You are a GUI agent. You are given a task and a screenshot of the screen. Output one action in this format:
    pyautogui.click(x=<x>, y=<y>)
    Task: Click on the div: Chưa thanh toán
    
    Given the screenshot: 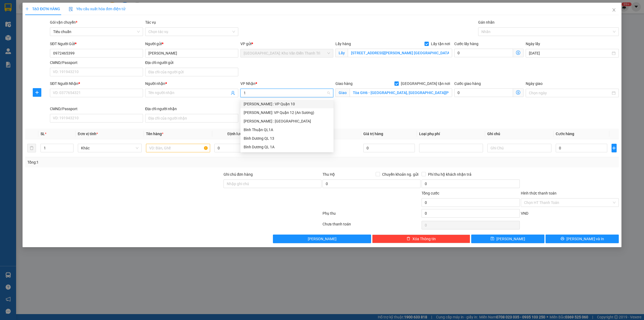 What is the action you would take?
    pyautogui.click(x=372, y=225)
    